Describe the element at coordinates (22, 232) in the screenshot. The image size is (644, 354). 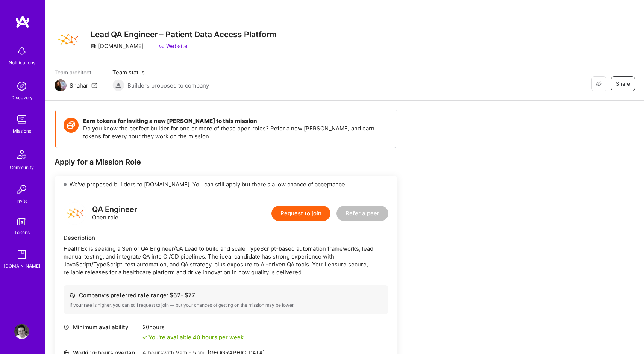
I see `div: Tokens` at that location.